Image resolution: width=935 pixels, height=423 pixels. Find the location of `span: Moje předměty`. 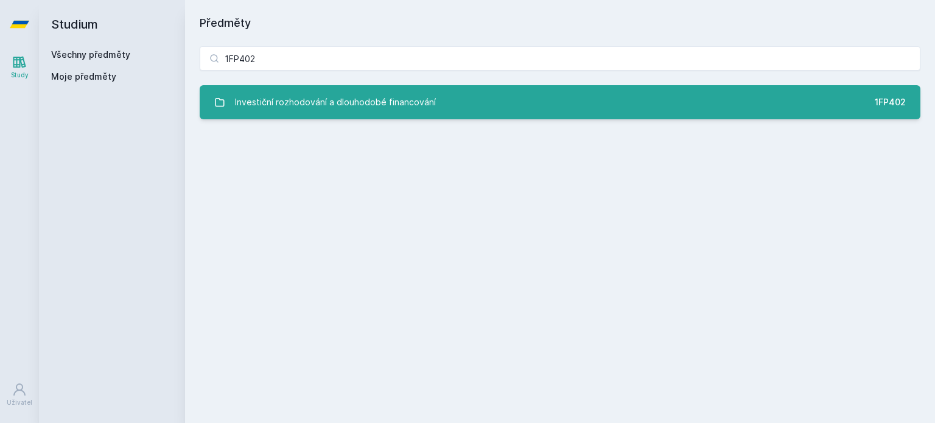

span: Moje předměty is located at coordinates (83, 77).